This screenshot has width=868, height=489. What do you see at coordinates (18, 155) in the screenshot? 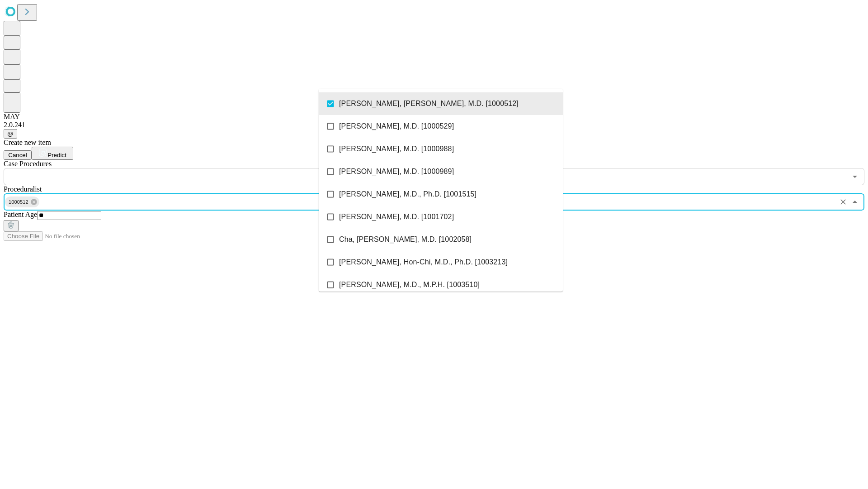
I see `span: Cancel` at bounding box center [18, 155].